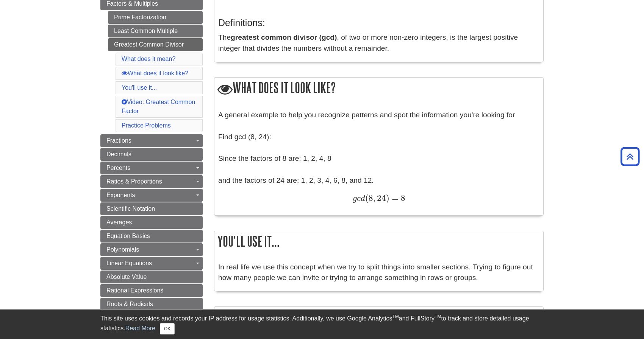  What do you see at coordinates (152, 290) in the screenshot?
I see `a: Rational Expressions` at bounding box center [152, 290].